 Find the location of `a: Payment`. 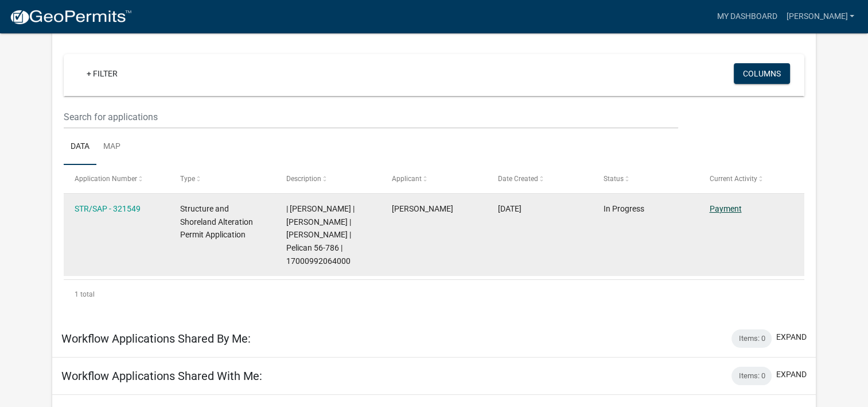

a: Payment is located at coordinates (725, 208).